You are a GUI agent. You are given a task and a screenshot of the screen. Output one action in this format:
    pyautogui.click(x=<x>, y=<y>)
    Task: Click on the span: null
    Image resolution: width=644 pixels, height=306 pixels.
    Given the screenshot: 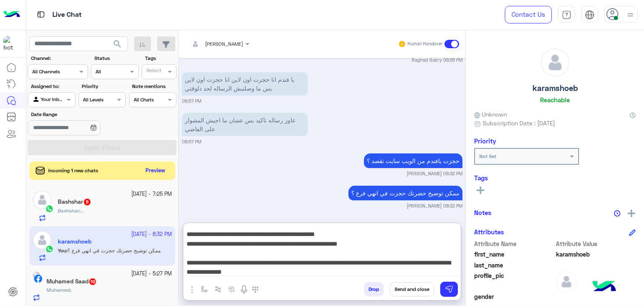 What is the action you would take?
    pyautogui.click(x=596, y=297)
    